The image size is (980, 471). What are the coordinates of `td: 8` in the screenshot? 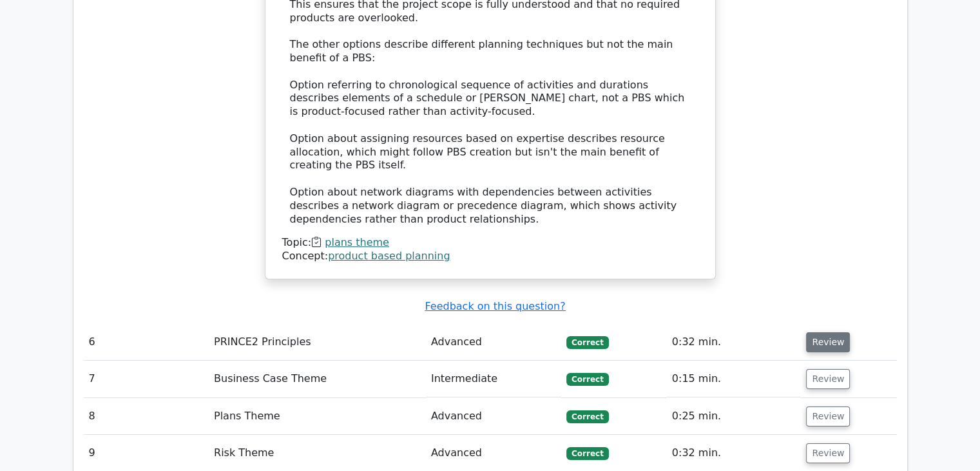 It's located at (147, 416).